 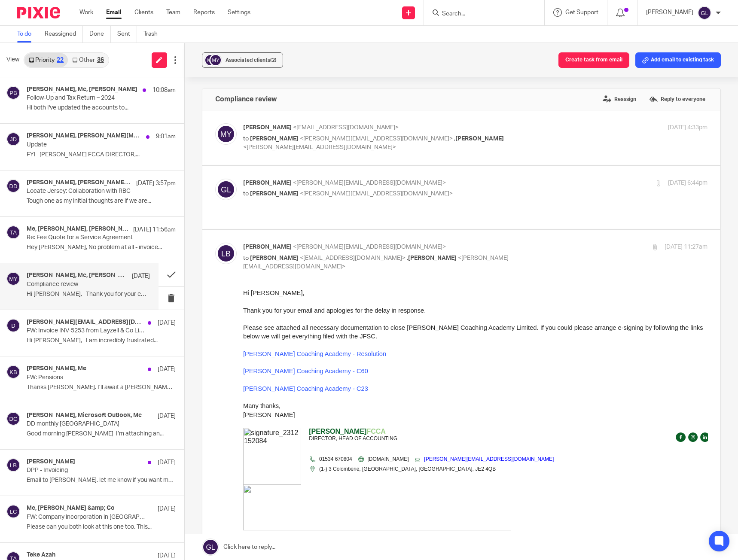 I want to click on div: 22, so click(x=60, y=60).